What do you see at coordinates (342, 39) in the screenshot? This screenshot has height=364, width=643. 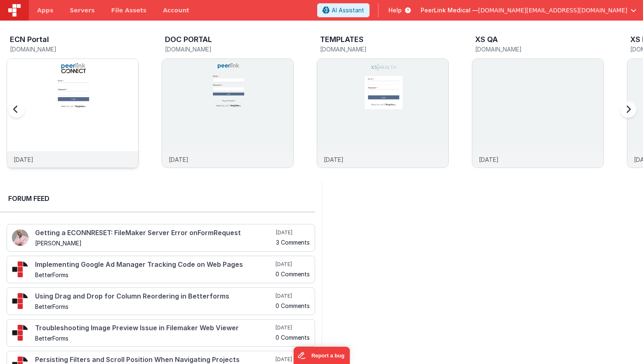 I see `h3: TEMPLATES` at bounding box center [342, 39].